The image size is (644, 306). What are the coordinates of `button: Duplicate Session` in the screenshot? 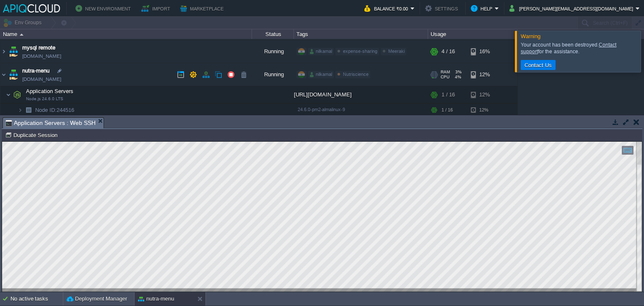 It's located at (33, 135).